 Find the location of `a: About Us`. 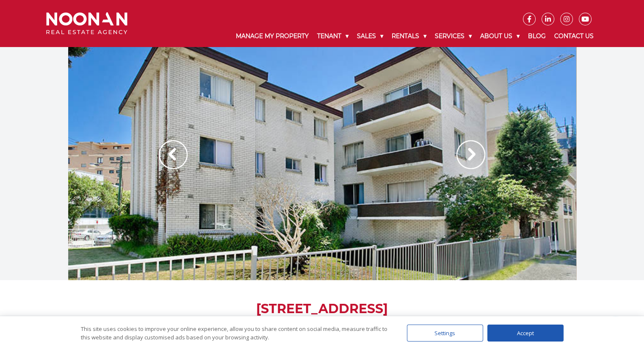

a: About Us is located at coordinates (499, 36).